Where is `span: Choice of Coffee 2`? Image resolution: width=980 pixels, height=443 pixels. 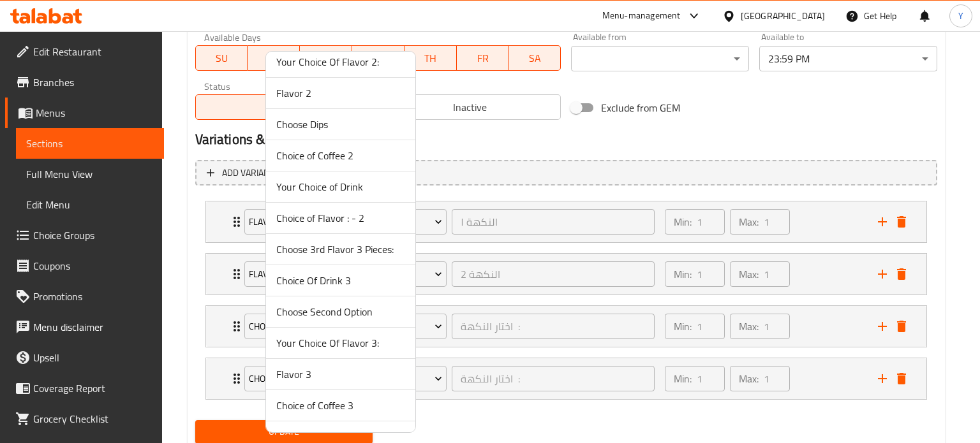
span: Choice of Coffee 2 is located at coordinates (340, 156).